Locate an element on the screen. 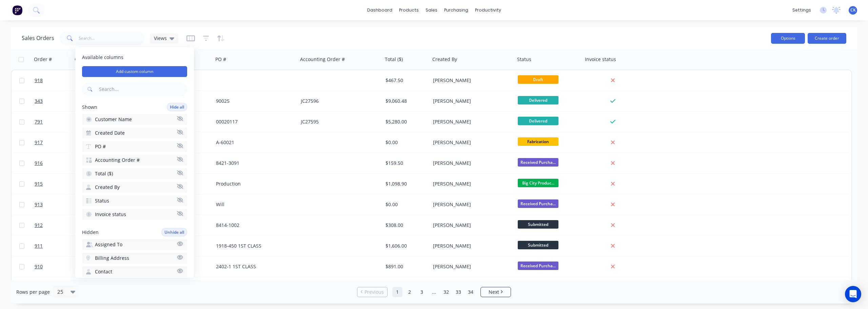 The width and height of the screenshot is (868, 309). button: Created By is located at coordinates (135, 187).